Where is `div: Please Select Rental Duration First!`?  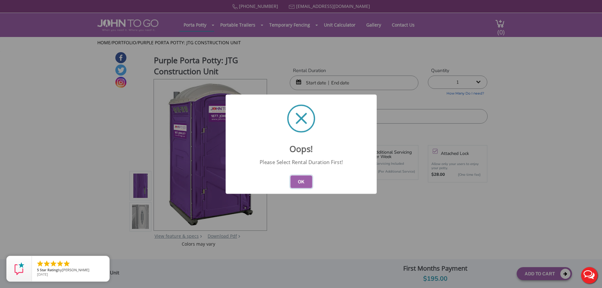 div: Please Select Rental Duration First! is located at coordinates (301, 162).